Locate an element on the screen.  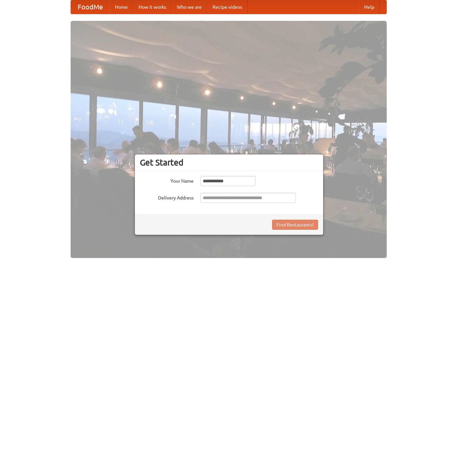
button: Find Restaurants! is located at coordinates (295, 225).